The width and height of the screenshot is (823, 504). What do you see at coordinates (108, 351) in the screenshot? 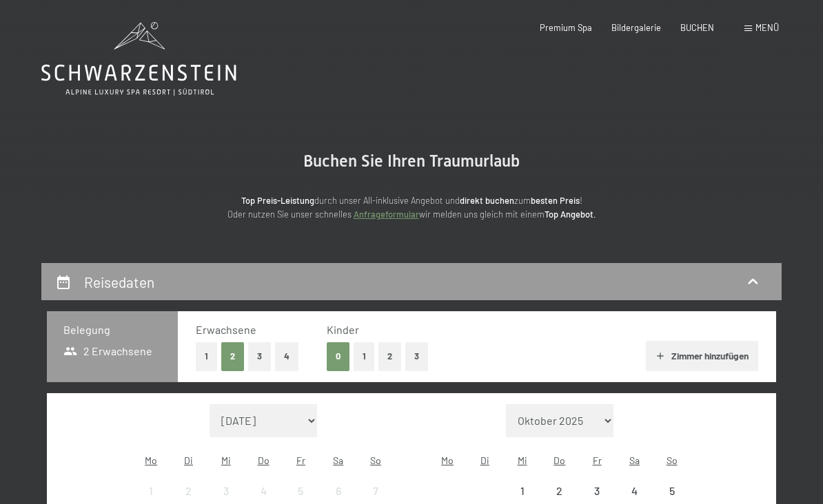
I see `span: 2 Erwachsene` at bounding box center [108, 351].